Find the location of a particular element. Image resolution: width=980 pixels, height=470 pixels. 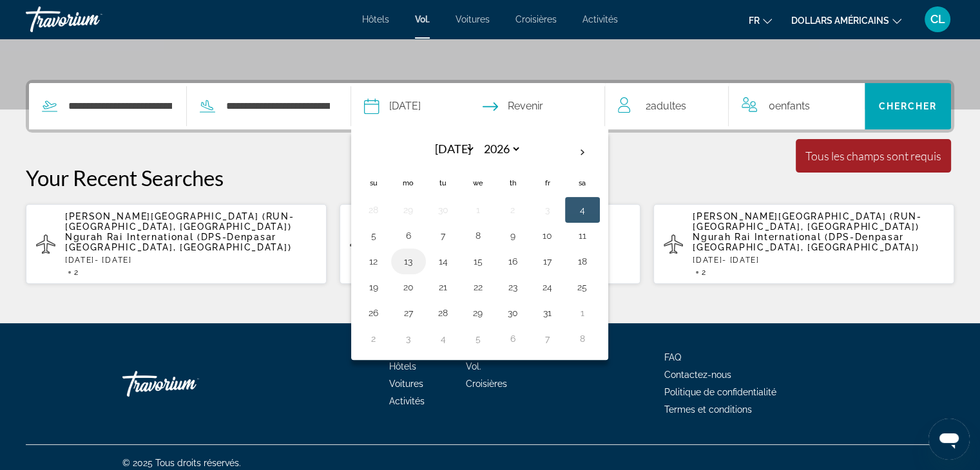

div: Tous les champs sont requis is located at coordinates (873, 156).